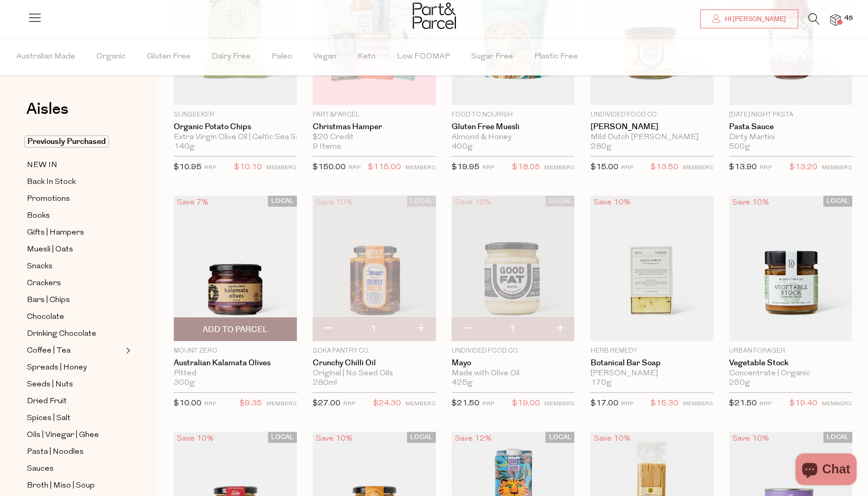 This screenshot has height=496, width=868. Describe the element at coordinates (39, 266) in the screenshot. I see `span: Snacks` at that location.